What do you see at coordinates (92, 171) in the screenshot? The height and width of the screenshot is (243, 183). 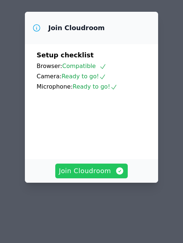 I see `span: Join Cloudroom` at bounding box center [92, 171].